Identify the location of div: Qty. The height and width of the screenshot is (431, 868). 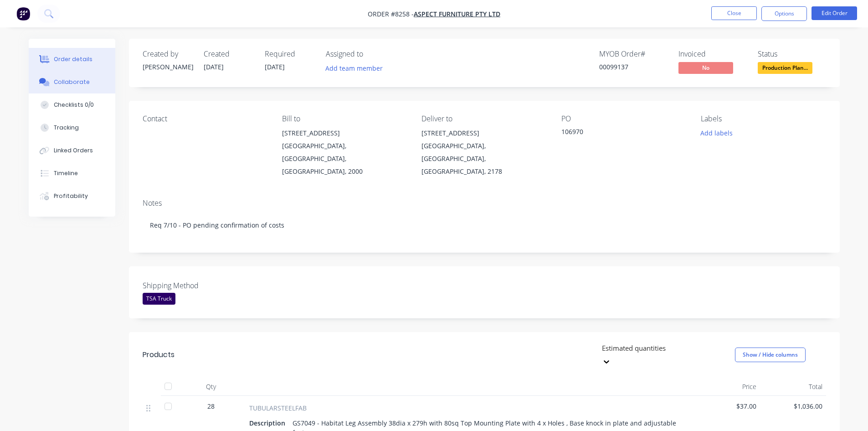
(211, 387).